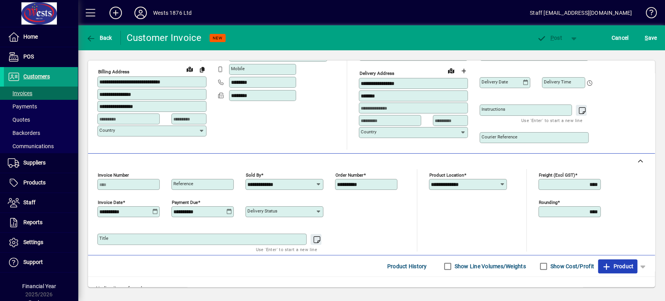  I want to click on a: POS, so click(41, 57).